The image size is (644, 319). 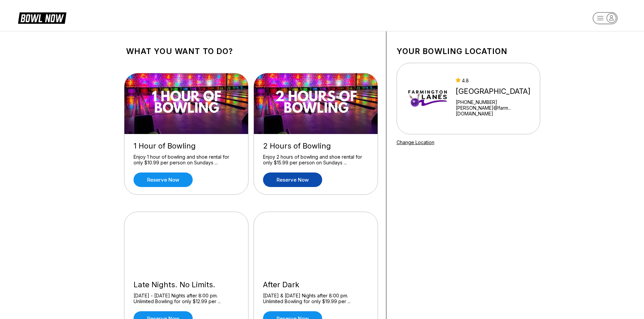 What do you see at coordinates (186, 285) in the screenshot?
I see `div: Late Nights. No Limits.` at bounding box center [186, 285].